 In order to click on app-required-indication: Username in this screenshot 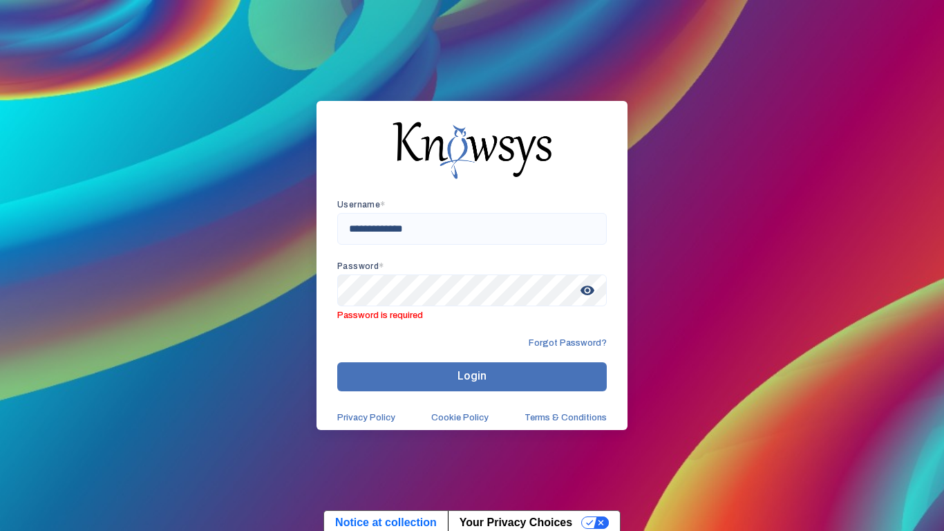, I will do `click(361, 205)`.